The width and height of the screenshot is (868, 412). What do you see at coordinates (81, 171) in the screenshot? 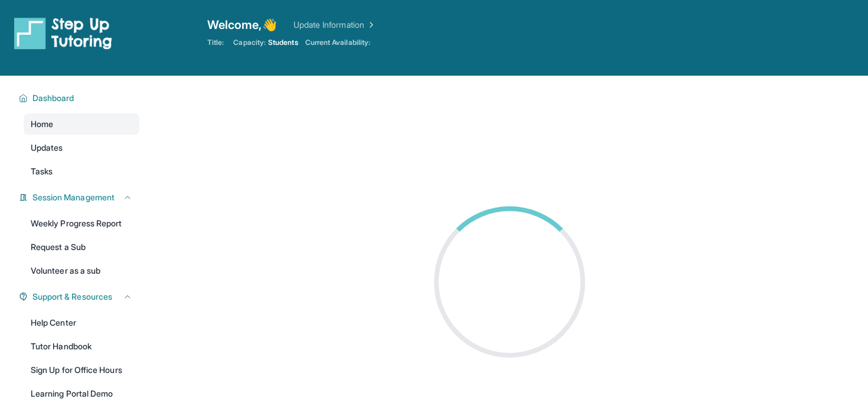
I see `a: Tasks` at bounding box center [81, 171].